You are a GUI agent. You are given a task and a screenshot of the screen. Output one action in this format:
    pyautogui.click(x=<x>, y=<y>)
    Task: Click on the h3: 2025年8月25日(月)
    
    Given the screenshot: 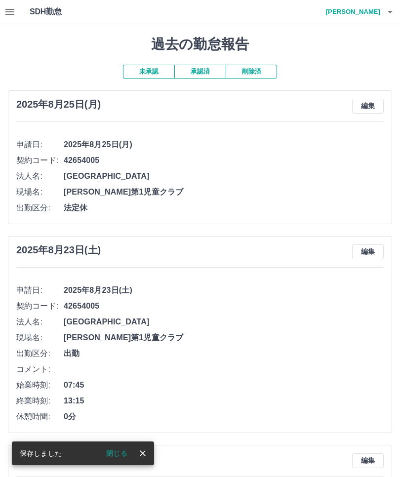 What is the action you would take?
    pyautogui.click(x=58, y=104)
    